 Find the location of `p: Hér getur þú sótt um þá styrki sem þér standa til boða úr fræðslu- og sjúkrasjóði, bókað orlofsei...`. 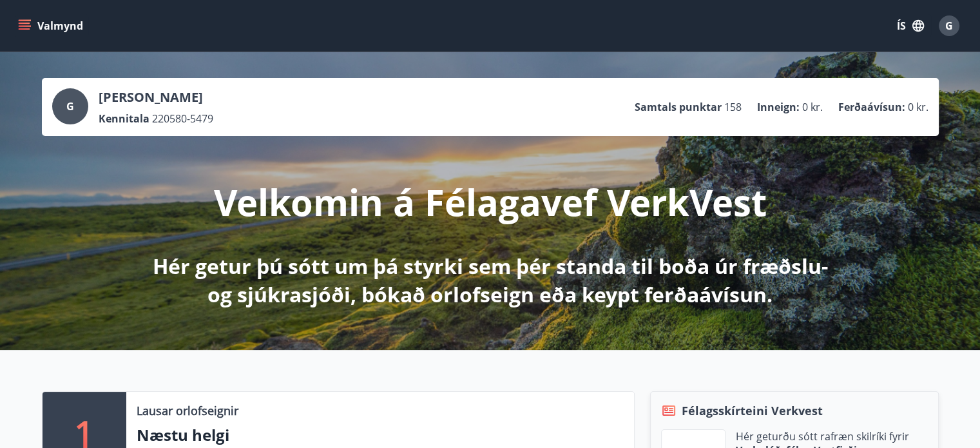

p: Hér getur þú sótt um þá styrki sem þér standa til boða úr fræðslu- og sjúkrasjóði, bókað orlofsei... is located at coordinates (490, 281).